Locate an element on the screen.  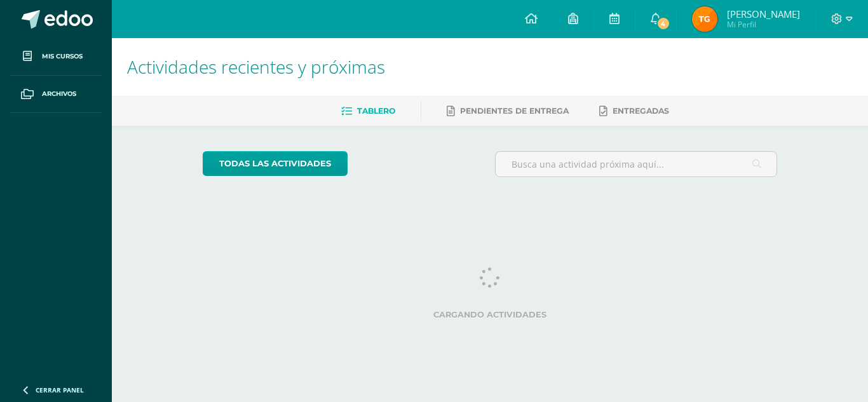
span: Tablero is located at coordinates (376, 110).